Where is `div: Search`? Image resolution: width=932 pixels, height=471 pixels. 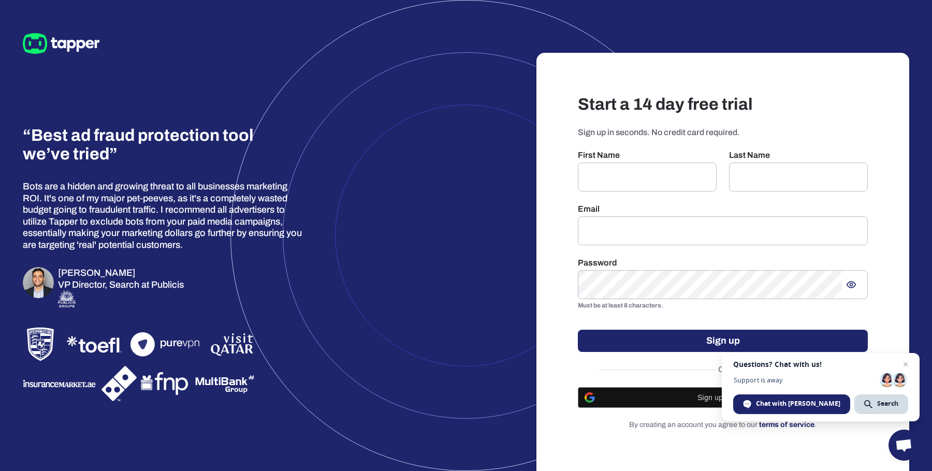 div: Search is located at coordinates (882, 405).